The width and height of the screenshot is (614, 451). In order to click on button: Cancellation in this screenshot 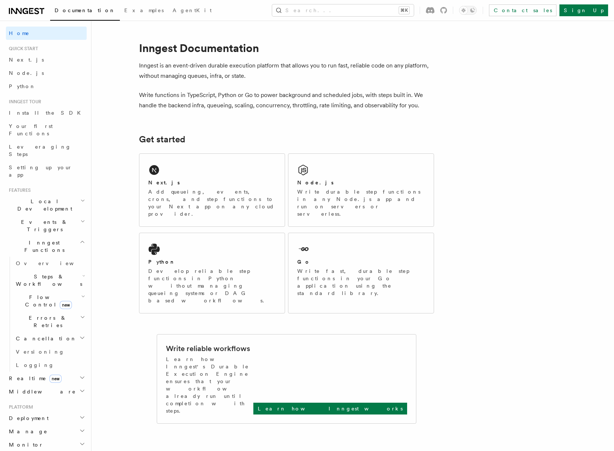, I will do `click(50, 338)`.